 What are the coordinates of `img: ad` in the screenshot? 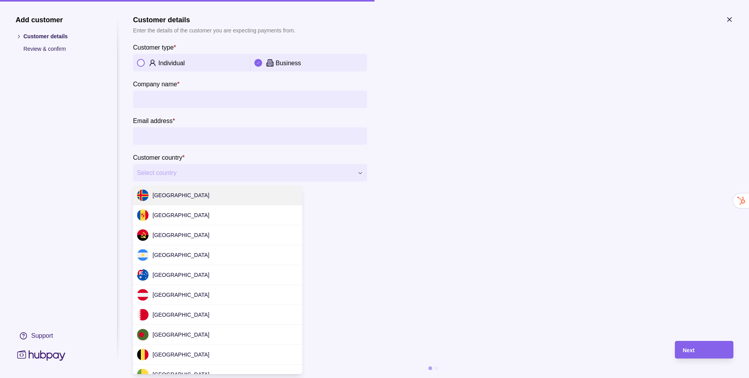 It's located at (143, 215).